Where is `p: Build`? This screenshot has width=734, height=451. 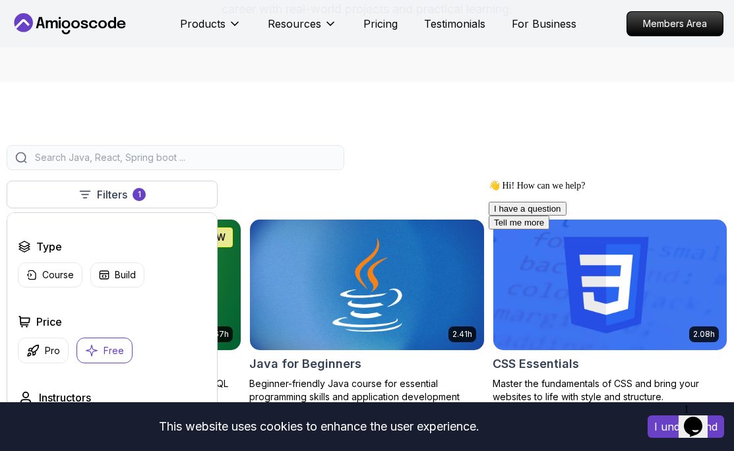 p: Build is located at coordinates (125, 275).